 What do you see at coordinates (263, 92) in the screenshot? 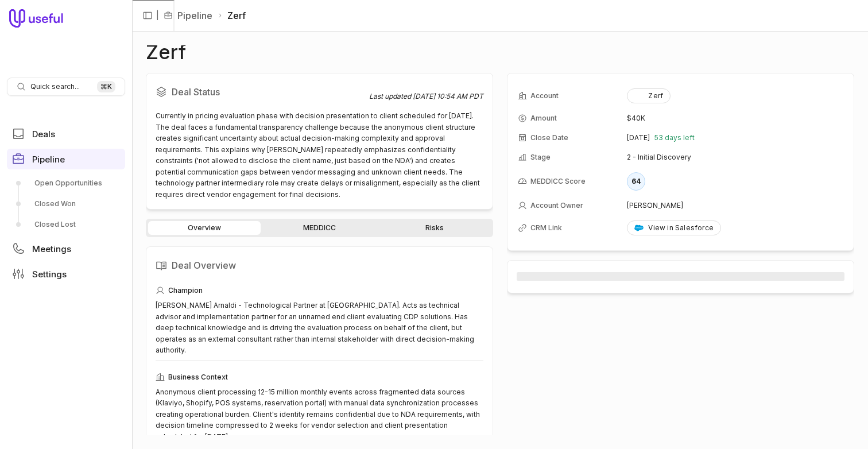
I see `h2: Deal Status` at bounding box center [263, 92].